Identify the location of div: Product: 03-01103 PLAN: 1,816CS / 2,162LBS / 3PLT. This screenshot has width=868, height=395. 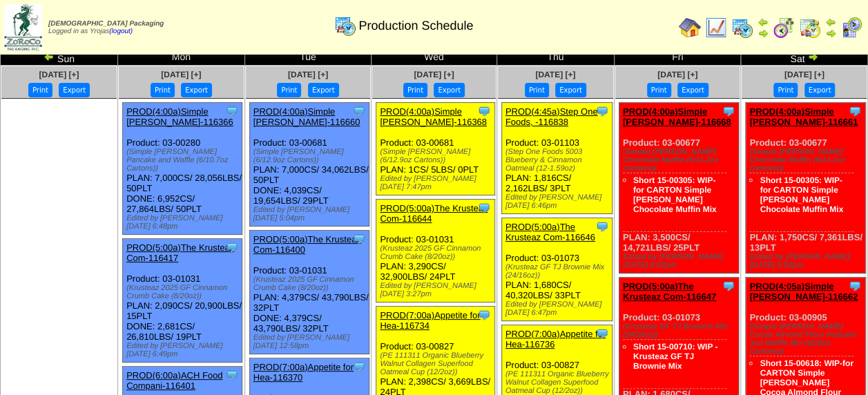
(557, 159).